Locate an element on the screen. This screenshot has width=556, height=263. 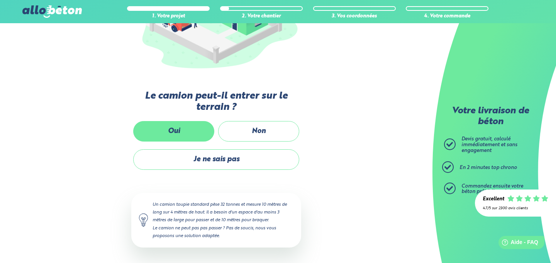
img: allobéton is located at coordinates (52, 12).